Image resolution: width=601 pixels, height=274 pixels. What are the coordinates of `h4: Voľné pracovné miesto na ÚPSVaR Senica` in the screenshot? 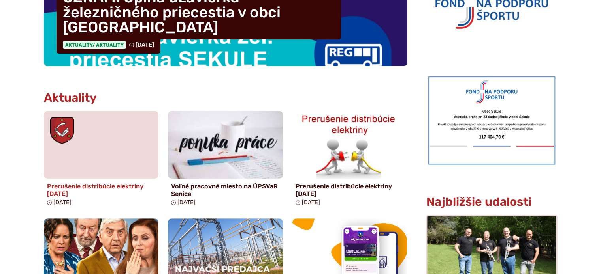 It's located at (225, 190).